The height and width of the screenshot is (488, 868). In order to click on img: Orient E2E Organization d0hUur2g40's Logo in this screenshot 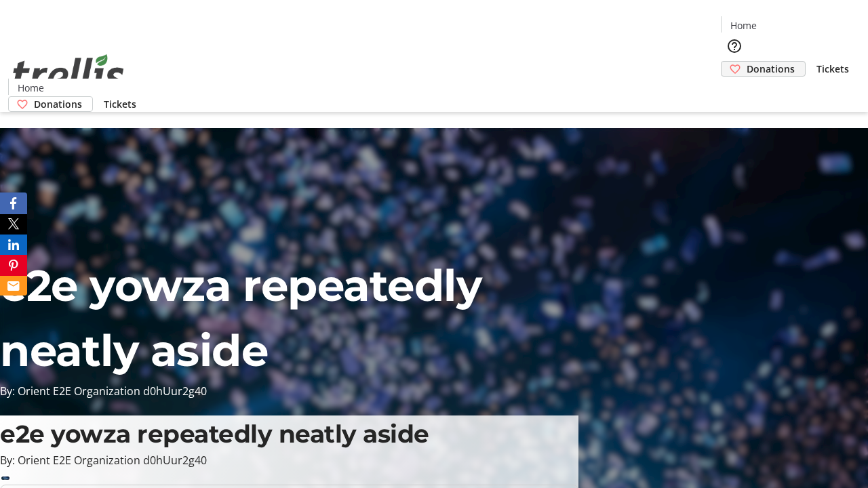, I will do `click(69, 74)`.